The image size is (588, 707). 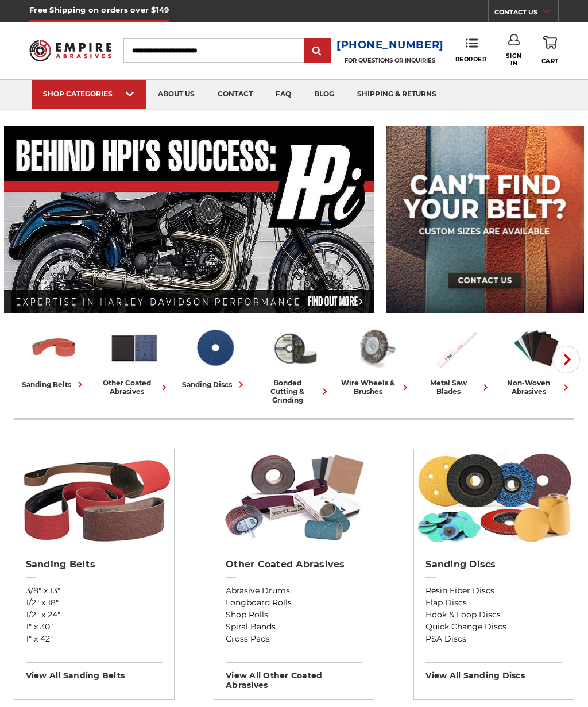 What do you see at coordinates (94, 639) in the screenshot?
I see `a: 1" x 42"` at bounding box center [94, 639].